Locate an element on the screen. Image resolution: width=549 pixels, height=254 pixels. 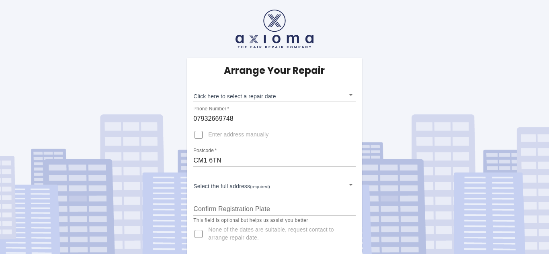
label: Postcode is located at coordinates (205, 151).